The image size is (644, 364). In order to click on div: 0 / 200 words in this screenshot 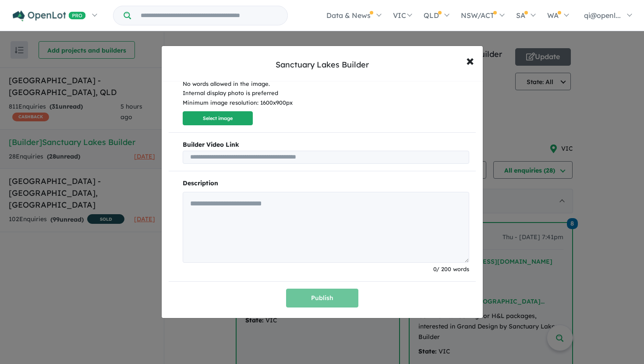, I will do `click(326, 269)`.